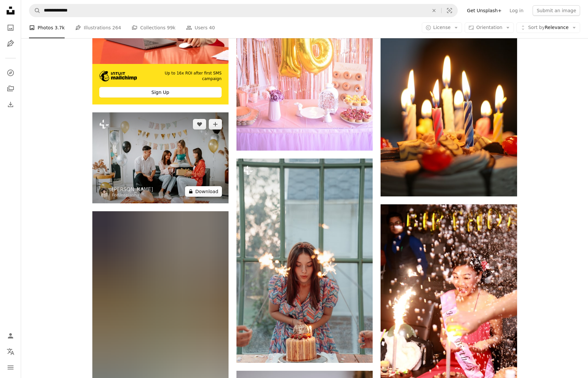  What do you see at coordinates (484, 11) in the screenshot?
I see `a: Get Unsplash+` at bounding box center [484, 11].